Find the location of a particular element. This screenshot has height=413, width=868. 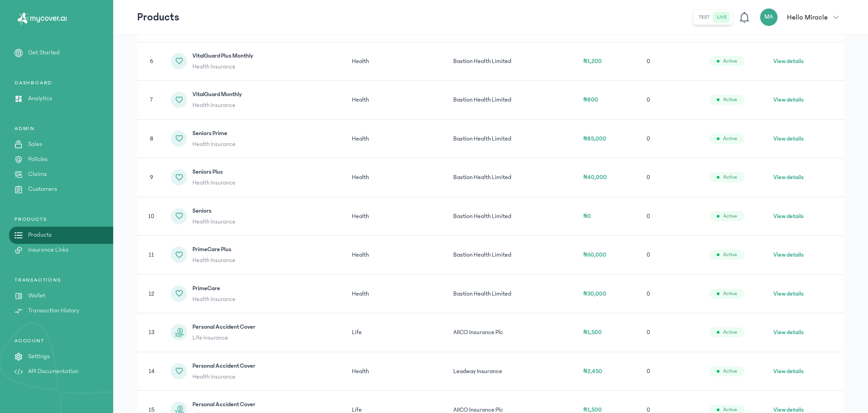

span: PrimeCare Plus is located at coordinates (214, 250).